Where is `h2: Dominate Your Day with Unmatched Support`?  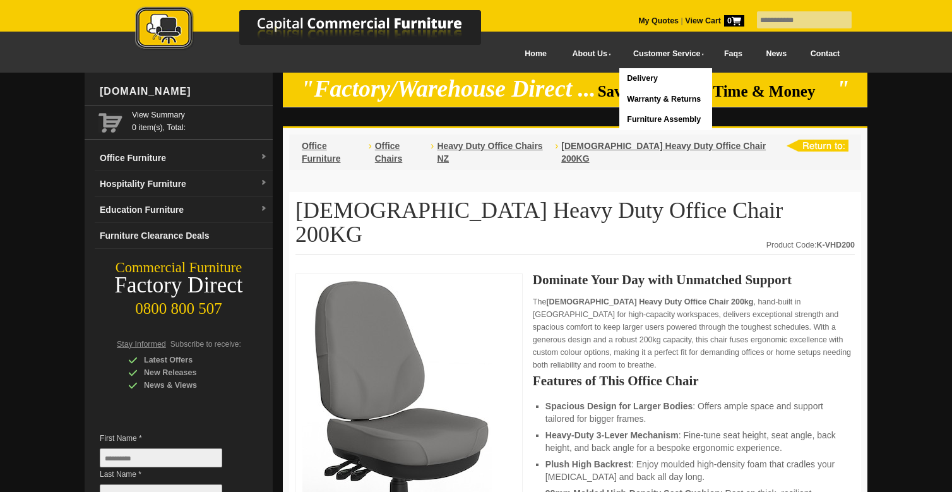 h2: Dominate Your Day with Unmatched Support is located at coordinates (694, 280).